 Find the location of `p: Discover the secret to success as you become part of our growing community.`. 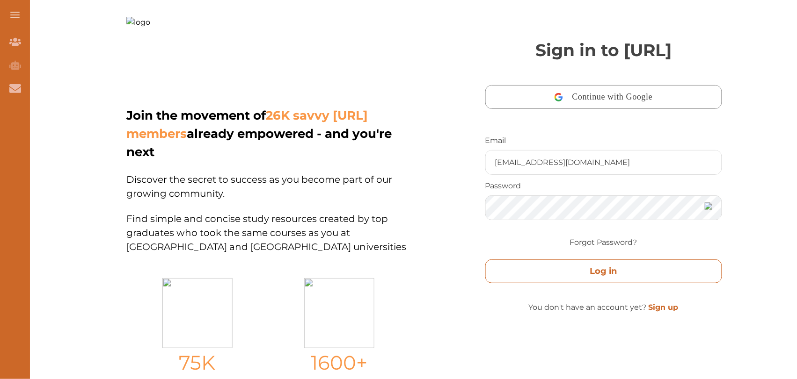

p: Discover the secret to success as you become part of our growing community. is located at coordinates (268, 181).